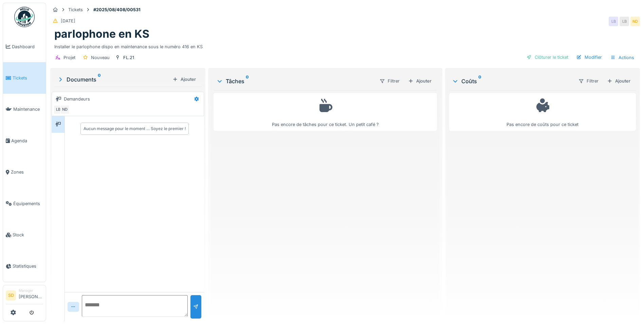 The width and height of the screenshot is (644, 324). I want to click on div: Installer le parlophone dispo en maintenance sous le numéro 416 en KS, so click(345, 45).